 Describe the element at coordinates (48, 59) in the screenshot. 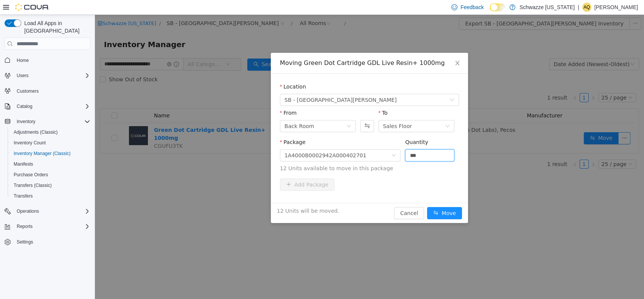

I see `button: Home` at that location.